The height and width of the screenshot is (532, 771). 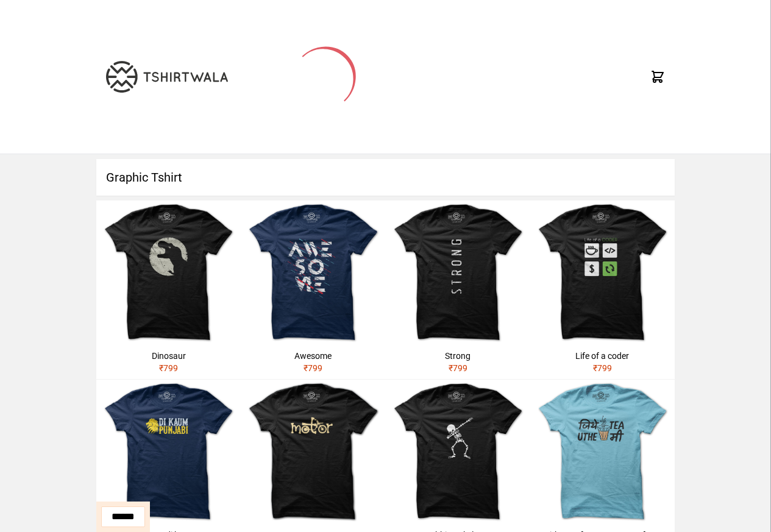 What do you see at coordinates (458, 272) in the screenshot?
I see `img: strong.jpg` at bounding box center [458, 272].